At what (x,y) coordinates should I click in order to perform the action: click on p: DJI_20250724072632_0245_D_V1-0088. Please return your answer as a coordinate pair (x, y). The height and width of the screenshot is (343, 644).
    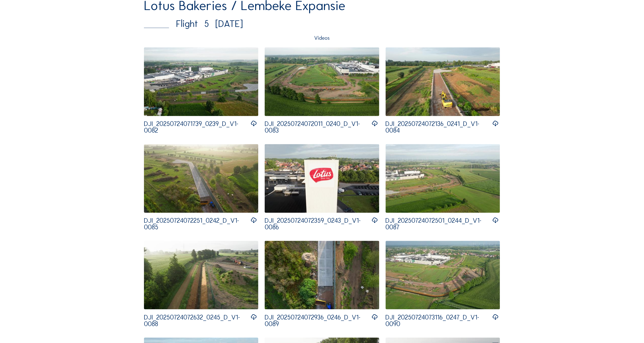
    Looking at the image, I should click on (197, 321).